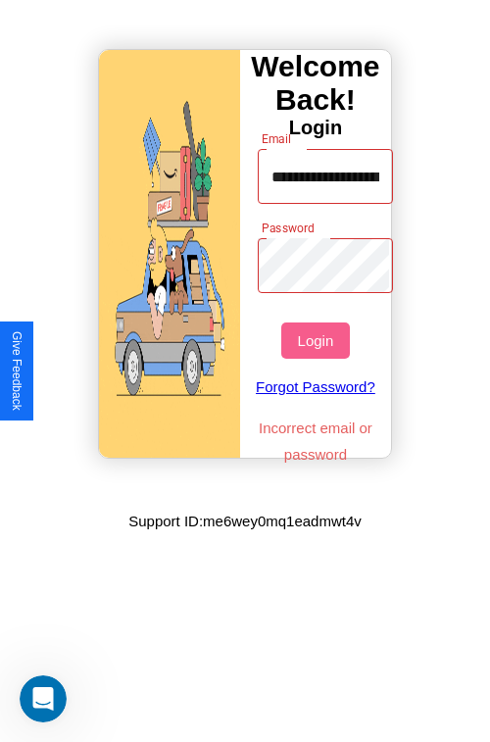 Image resolution: width=490 pixels, height=742 pixels. I want to click on p: Support ID: me6wey0mq1eadmwt4v, so click(245, 520).